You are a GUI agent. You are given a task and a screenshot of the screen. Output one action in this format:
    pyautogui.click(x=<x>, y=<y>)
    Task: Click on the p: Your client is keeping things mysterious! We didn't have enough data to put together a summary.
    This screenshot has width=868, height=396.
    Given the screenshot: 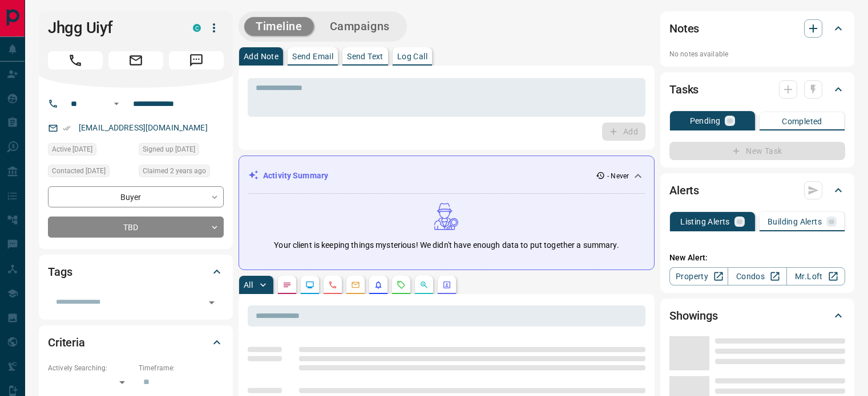 What is the action you would take?
    pyautogui.click(x=446, y=245)
    